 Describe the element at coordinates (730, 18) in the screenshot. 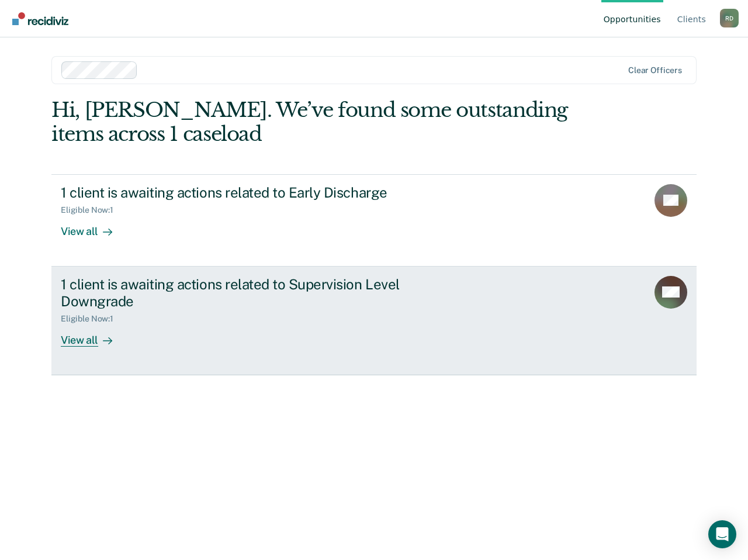

I see `button: Profile dropdown button` at that location.